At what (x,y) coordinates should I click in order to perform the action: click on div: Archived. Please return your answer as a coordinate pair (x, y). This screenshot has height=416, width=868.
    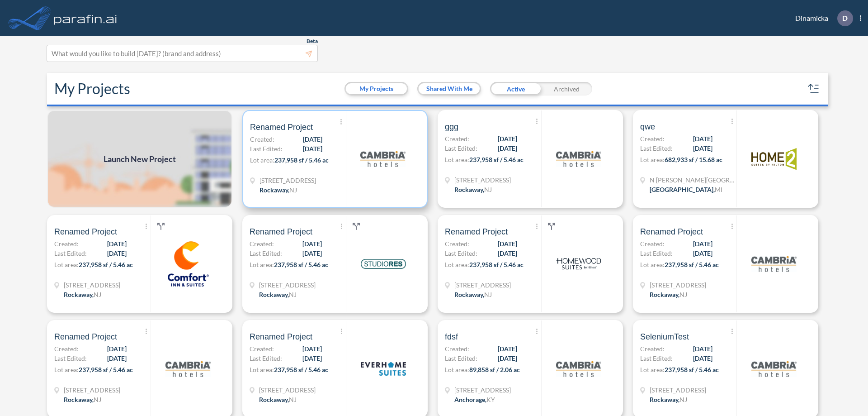
    Looking at the image, I should click on (567, 89).